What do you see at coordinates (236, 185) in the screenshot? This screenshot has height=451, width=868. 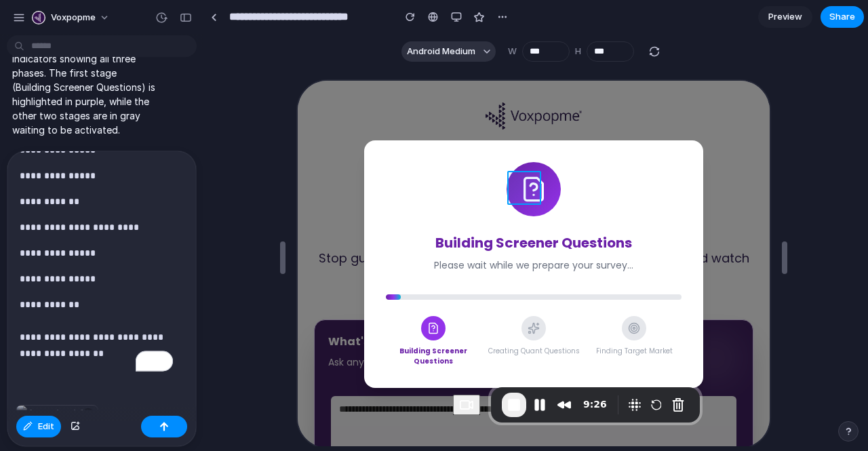 I see `p: Please wait while we prepare your survey...` at bounding box center [236, 185].